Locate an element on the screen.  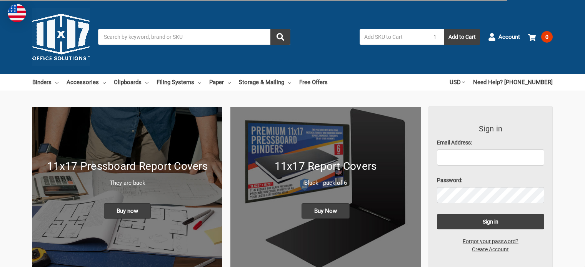
img: 11x17.com is located at coordinates (61, 37).